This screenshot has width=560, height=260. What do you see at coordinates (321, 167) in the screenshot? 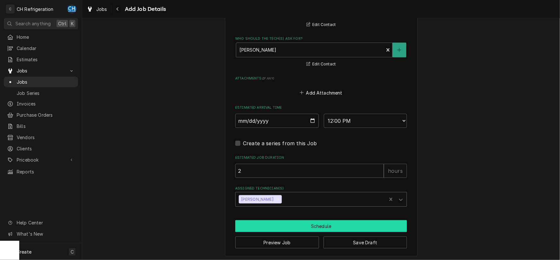
I see `div: Estimated Job Duration` at bounding box center [321, 167].